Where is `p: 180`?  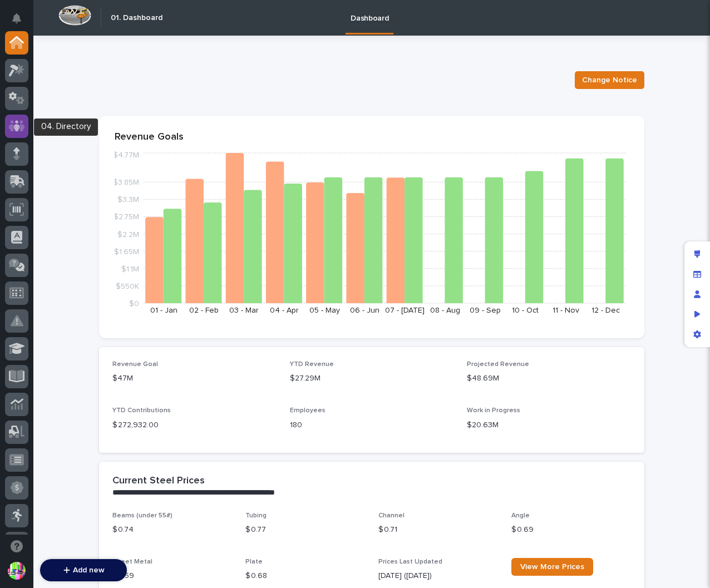 p: 180 is located at coordinates (372, 425).